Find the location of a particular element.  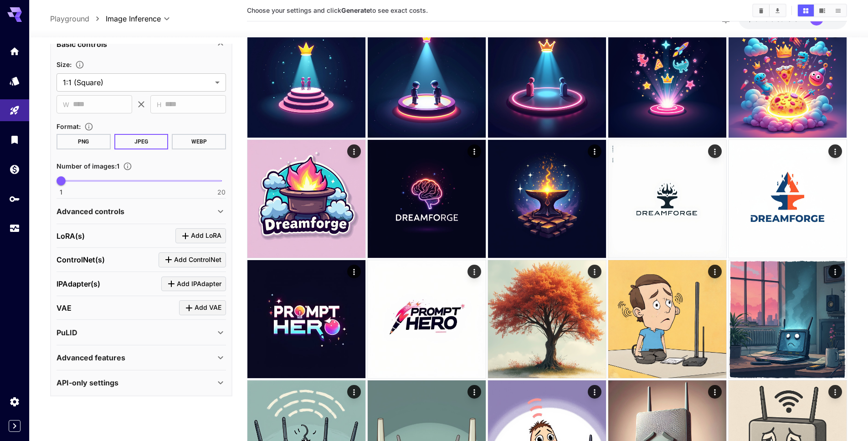

button: PNG is located at coordinates (83, 142).